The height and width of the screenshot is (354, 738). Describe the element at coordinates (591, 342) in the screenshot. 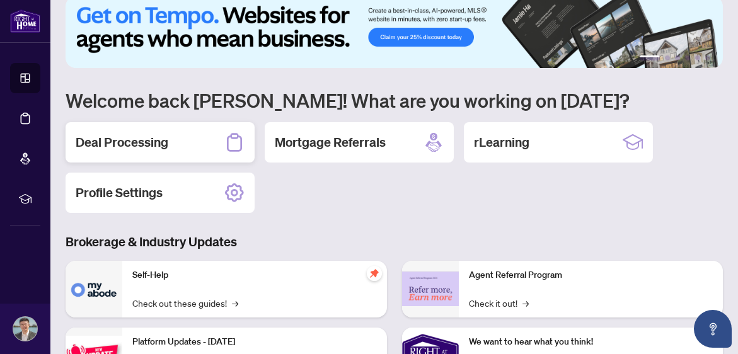

I see `p: We want to hear what you think!` at that location.